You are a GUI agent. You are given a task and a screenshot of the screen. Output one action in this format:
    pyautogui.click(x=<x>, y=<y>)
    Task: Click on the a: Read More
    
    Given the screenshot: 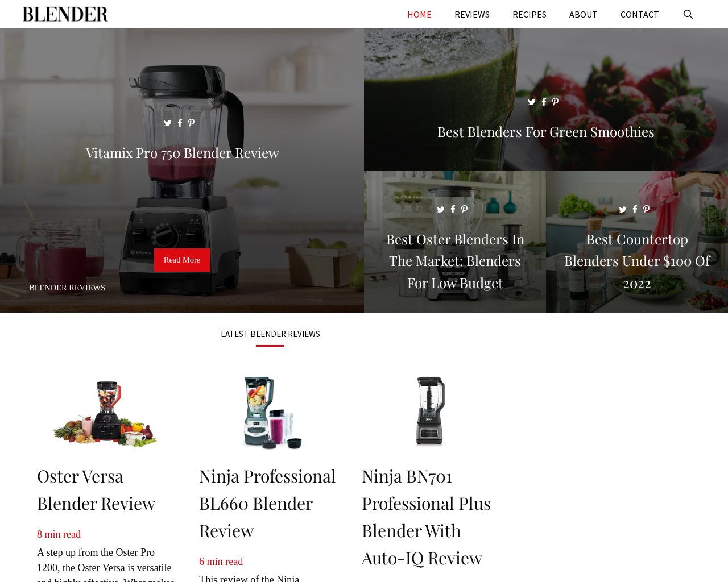 What is the action you would take?
    pyautogui.click(x=182, y=260)
    